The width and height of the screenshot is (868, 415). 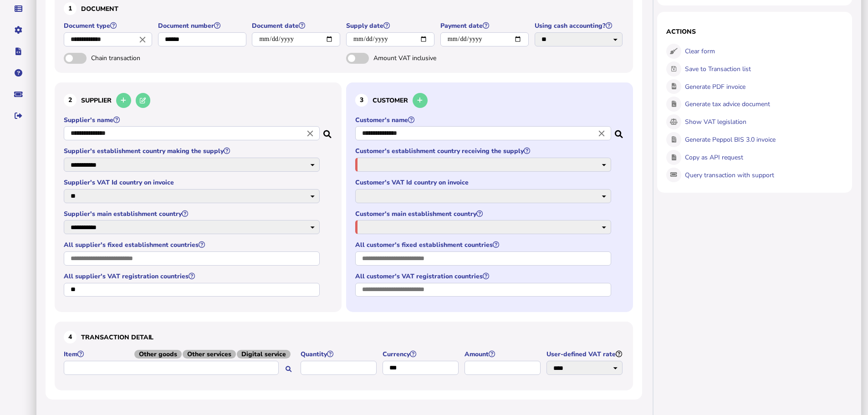 I want to click on div: 2, so click(x=70, y=100).